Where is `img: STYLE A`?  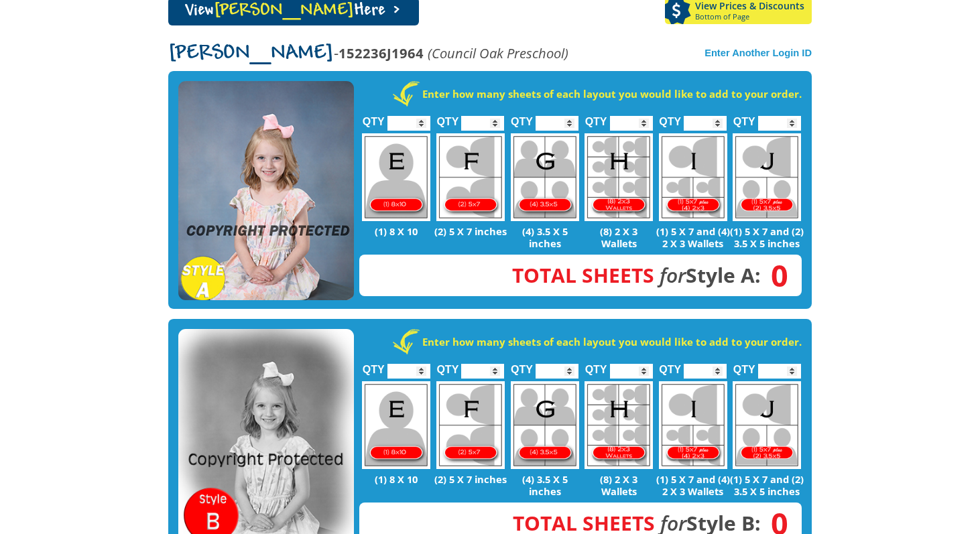 img: STYLE A is located at coordinates (266, 191).